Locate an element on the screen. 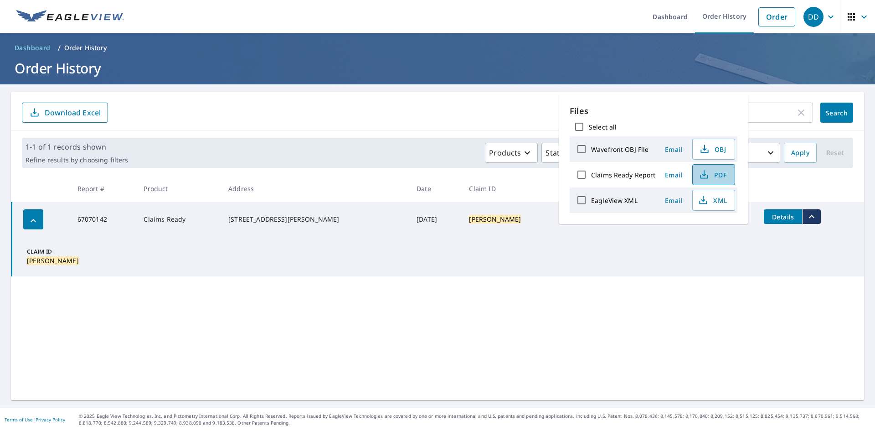 The width and height of the screenshot is (875, 431). a: Dashboard is located at coordinates (32, 48).